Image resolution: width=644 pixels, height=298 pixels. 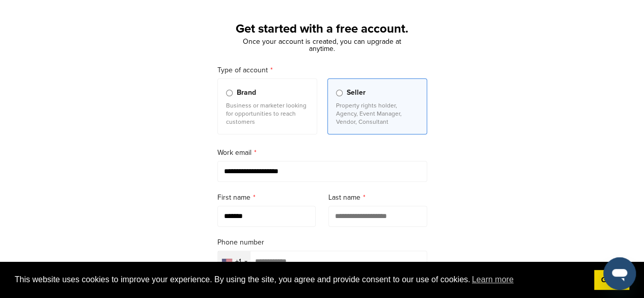 I want to click on span: Seller, so click(x=355, y=93).